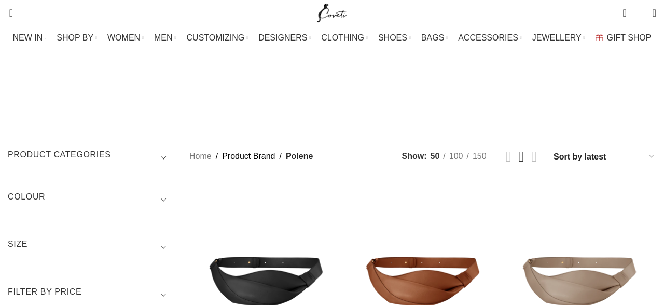  What do you see at coordinates (559, 38) in the screenshot?
I see `a: JEWELLERY` at bounding box center [559, 38].